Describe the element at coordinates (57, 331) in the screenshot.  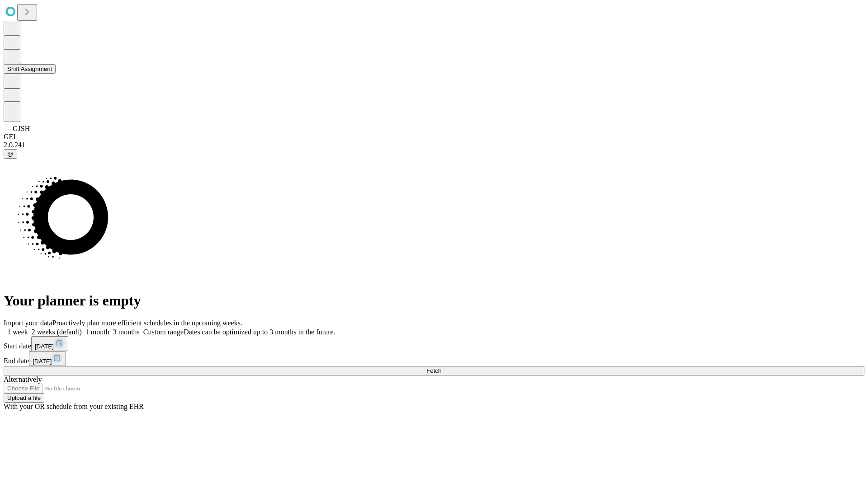
I see `span: 2 weeks (default)` at that location.